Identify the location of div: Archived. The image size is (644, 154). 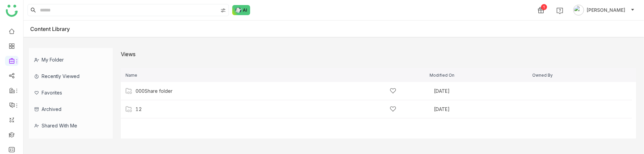
(68, 109).